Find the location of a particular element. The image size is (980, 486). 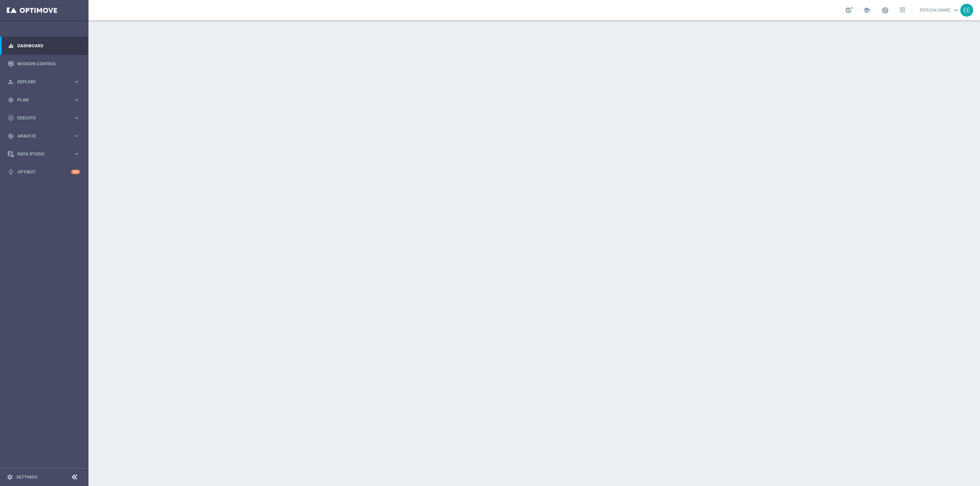

a: Settings is located at coordinates (26, 477).